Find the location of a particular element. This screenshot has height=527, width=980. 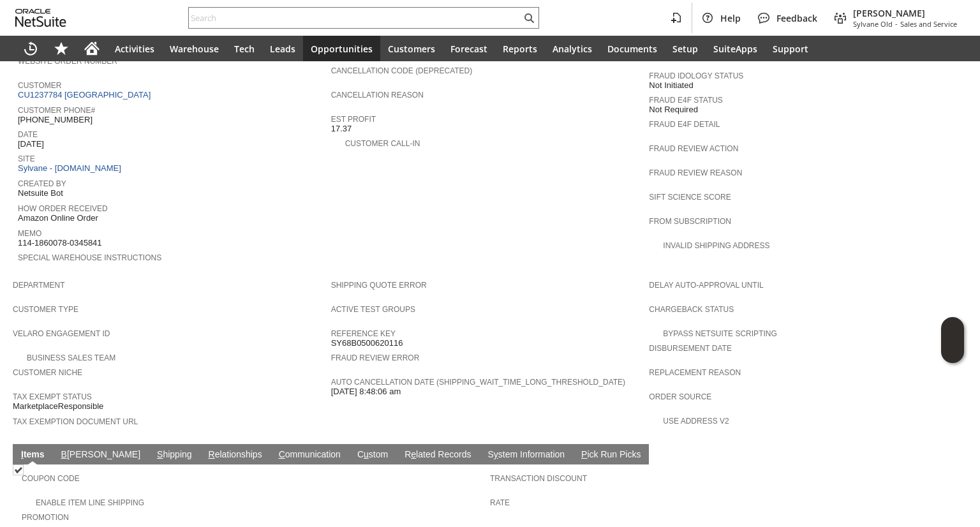

a: Warehouse is located at coordinates (194, 48).